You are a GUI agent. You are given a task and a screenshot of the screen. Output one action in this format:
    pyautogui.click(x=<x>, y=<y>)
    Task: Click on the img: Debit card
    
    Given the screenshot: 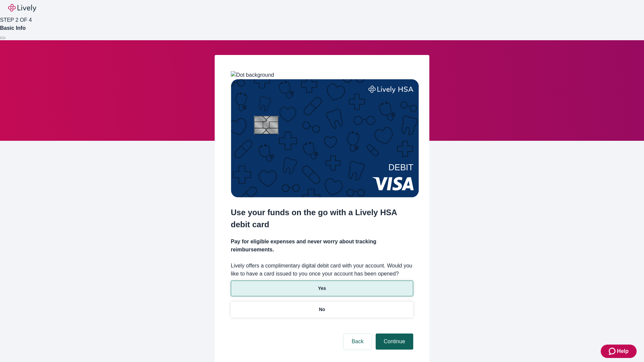 What is the action you would take?
    pyautogui.click(x=325, y=138)
    